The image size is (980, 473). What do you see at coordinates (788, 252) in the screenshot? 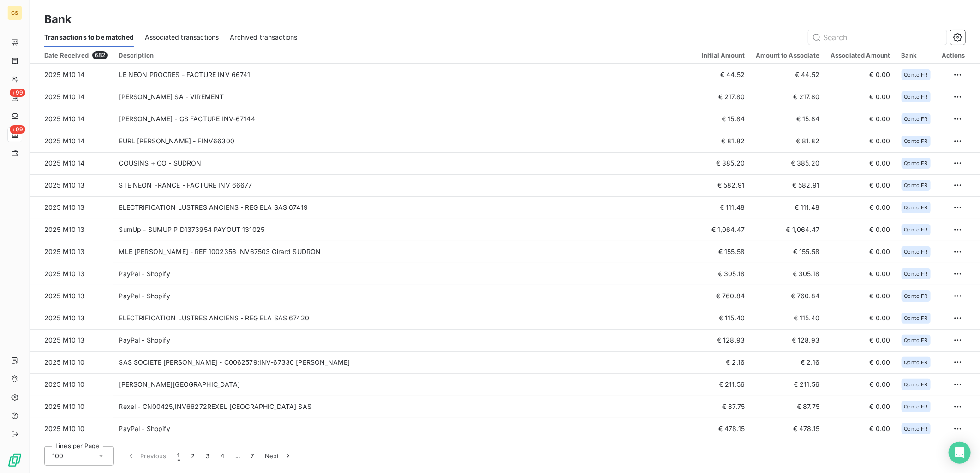
I see `td: € 155.58` at bounding box center [788, 252].